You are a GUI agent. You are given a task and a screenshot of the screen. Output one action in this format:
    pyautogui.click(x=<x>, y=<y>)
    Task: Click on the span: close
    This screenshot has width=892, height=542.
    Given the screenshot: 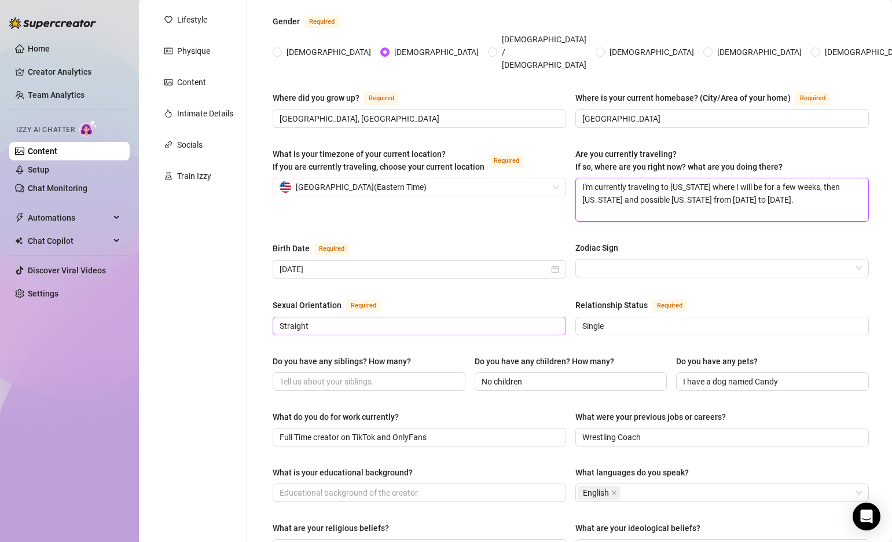 What is the action you would take?
    pyautogui.click(x=614, y=493)
    